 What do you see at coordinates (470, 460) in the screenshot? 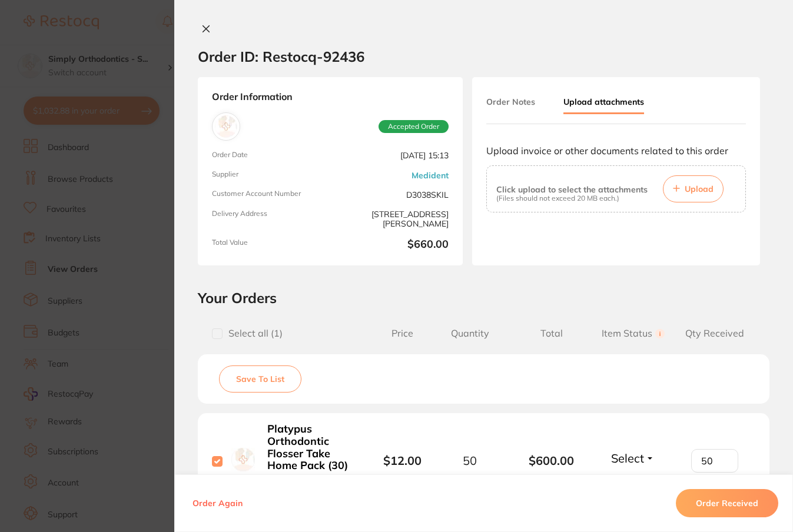
I see `span: 50` at bounding box center [470, 460].